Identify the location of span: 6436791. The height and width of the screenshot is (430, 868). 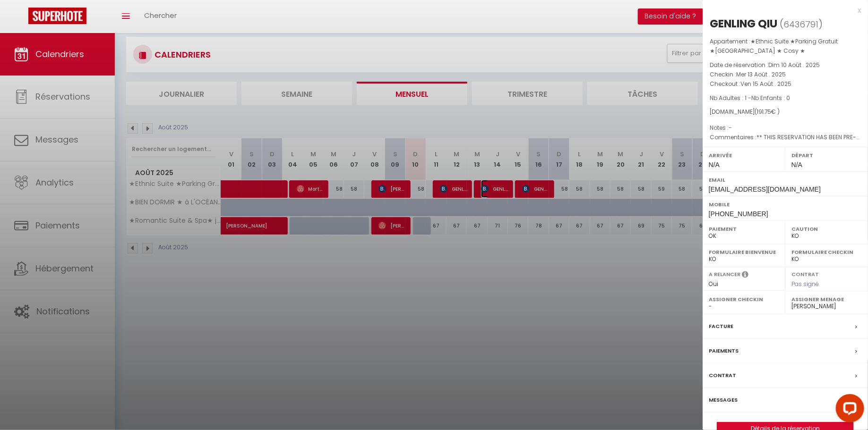
(801, 24).